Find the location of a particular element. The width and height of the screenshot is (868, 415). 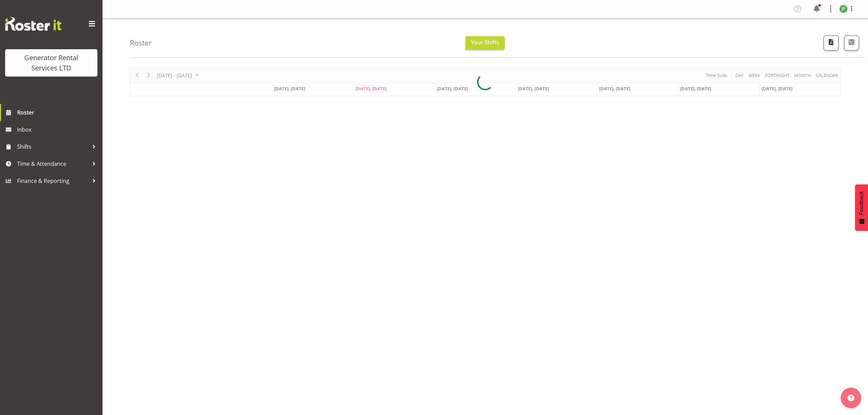

span: Time & Attendance is located at coordinates (53, 164).